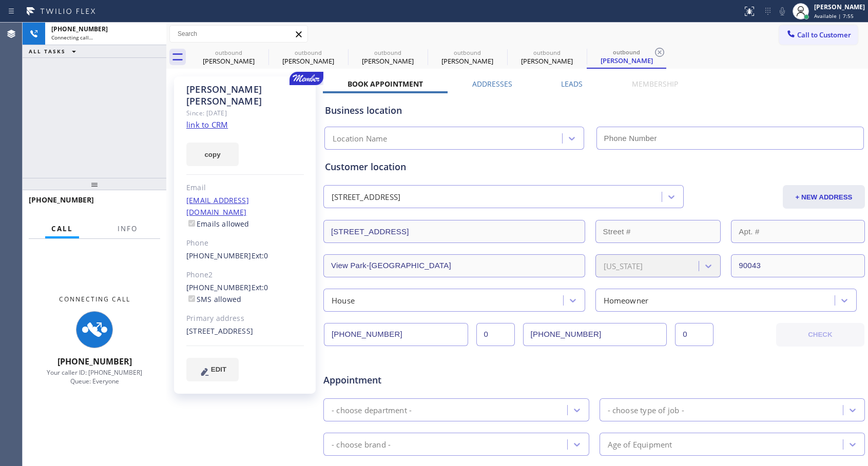 The height and width of the screenshot is (466, 868). Describe the element at coordinates (245, 318) in the screenshot. I see `div: Primary address` at that location.